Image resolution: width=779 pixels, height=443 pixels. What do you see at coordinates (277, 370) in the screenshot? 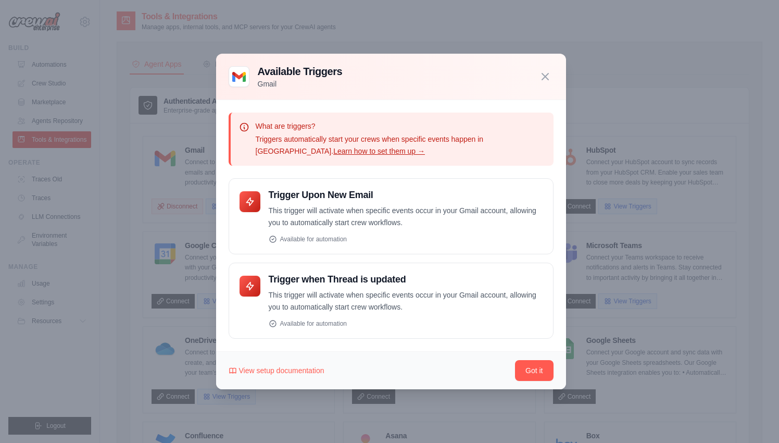
I see `a: View setup documentation` at bounding box center [277, 370].